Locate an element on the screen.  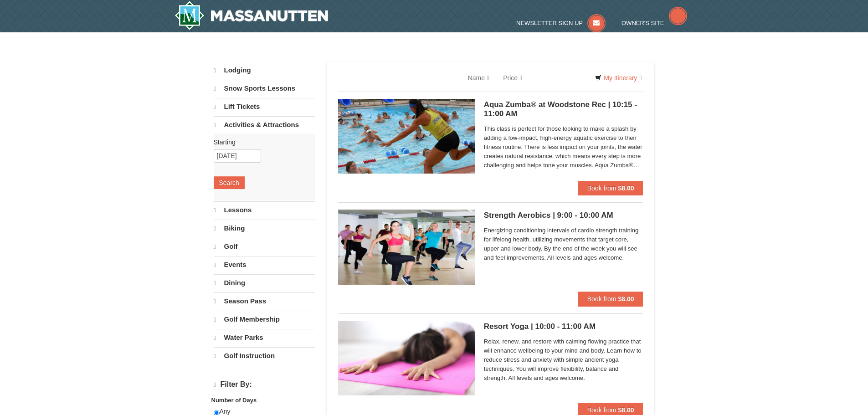
h5: Strength Aerobics | 9:00 - 10:00 AM is located at coordinates (564, 215).